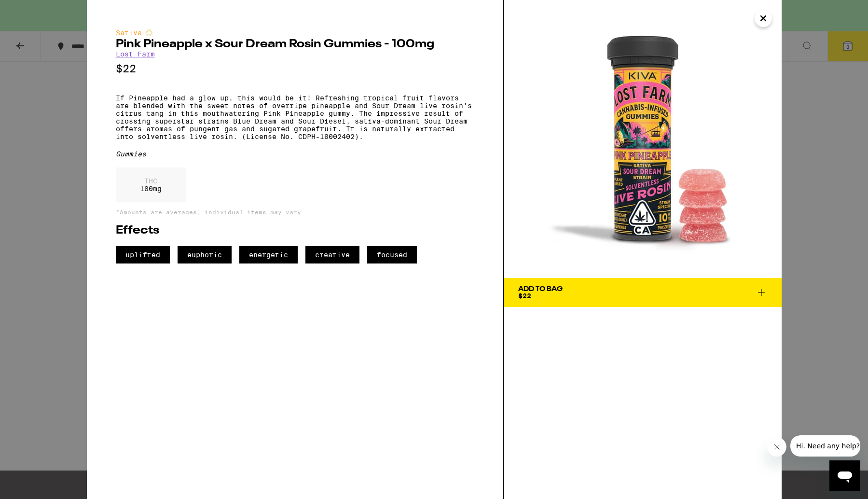  What do you see at coordinates (295, 154) in the screenshot?
I see `div: Gummies` at bounding box center [295, 154].